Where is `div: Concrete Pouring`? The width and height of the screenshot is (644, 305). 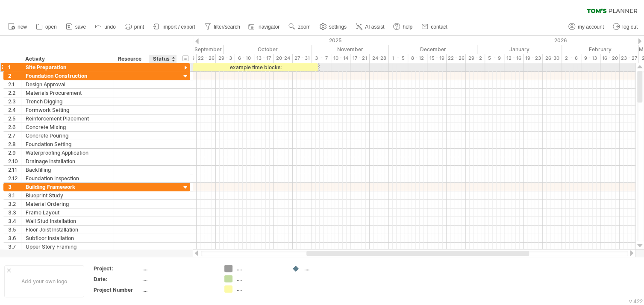 div: Concrete Pouring is located at coordinates (67, 136).